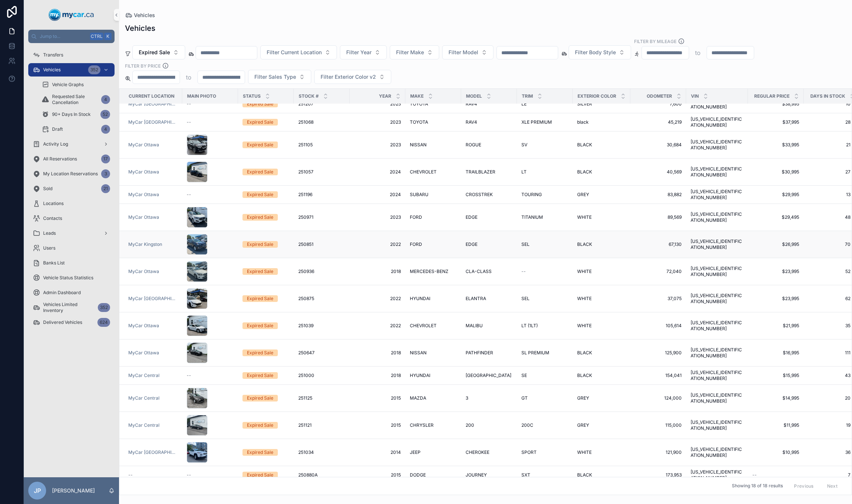  I want to click on span: Filter Year, so click(359, 52).